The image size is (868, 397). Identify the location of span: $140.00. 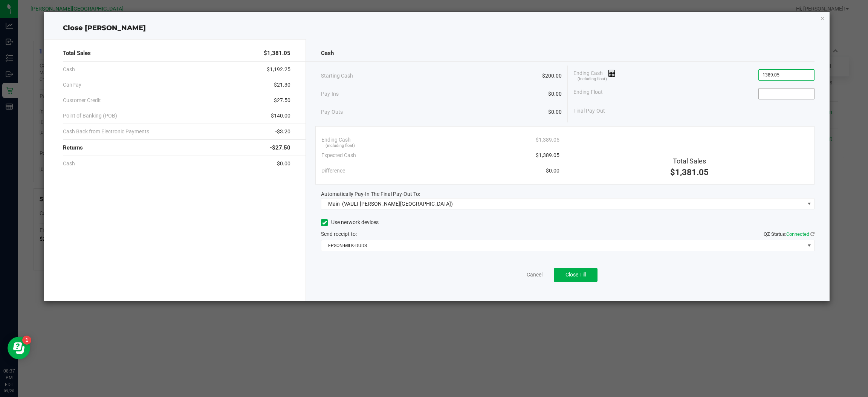
(281, 116).